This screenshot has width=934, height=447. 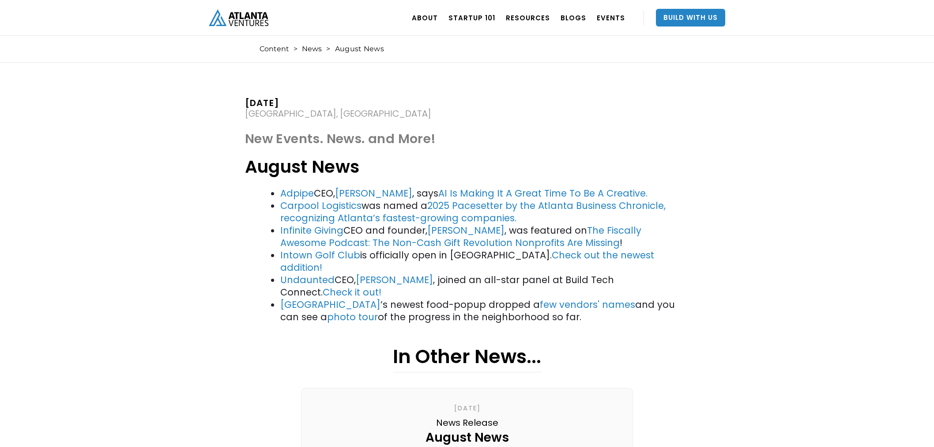 What do you see at coordinates (274, 49) in the screenshot?
I see `a: Content` at bounding box center [274, 49].